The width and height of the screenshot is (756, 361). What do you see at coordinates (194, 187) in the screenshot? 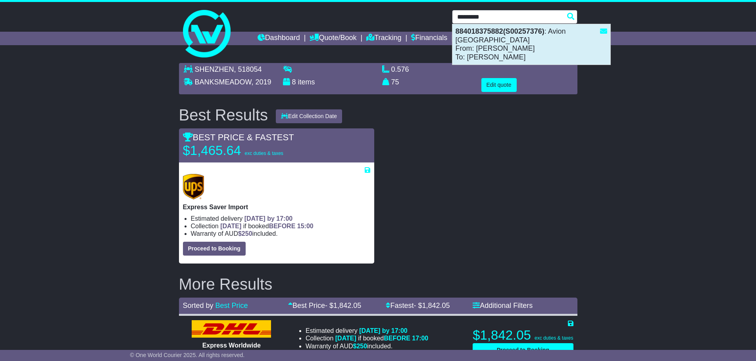
I see `img: UPS (new): Express Saver Import` at bounding box center [194, 187].